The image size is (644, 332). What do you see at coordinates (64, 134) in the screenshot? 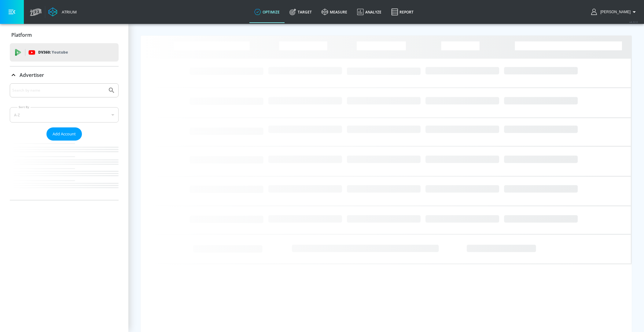
I see `span: Add Account` at bounding box center [64, 134].